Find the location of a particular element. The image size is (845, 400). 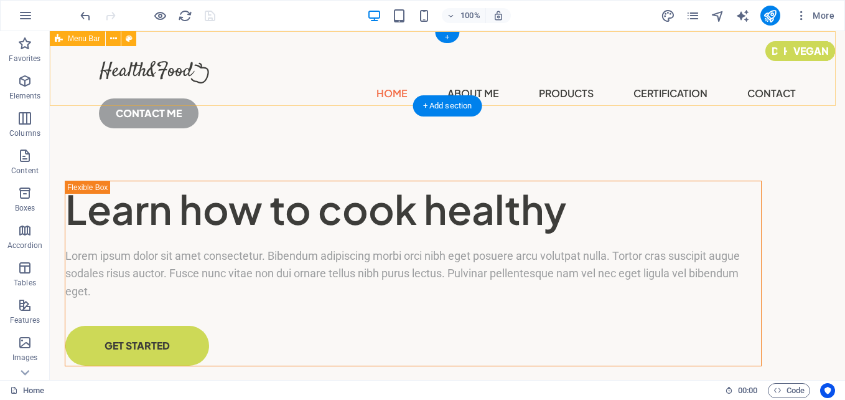

i: Undo: Change pages (Ctrl+Z) is located at coordinates (85, 16).